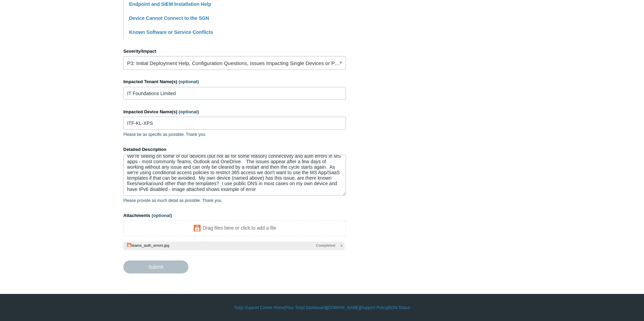 The width and height of the screenshot is (644, 321). Describe the element at coordinates (235, 135) in the screenshot. I see `p: Please be as specific as possible. Thank you.` at that location.